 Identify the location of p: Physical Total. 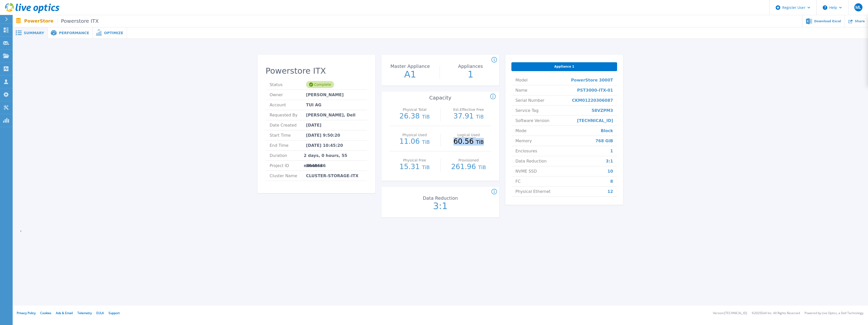
(415, 109).